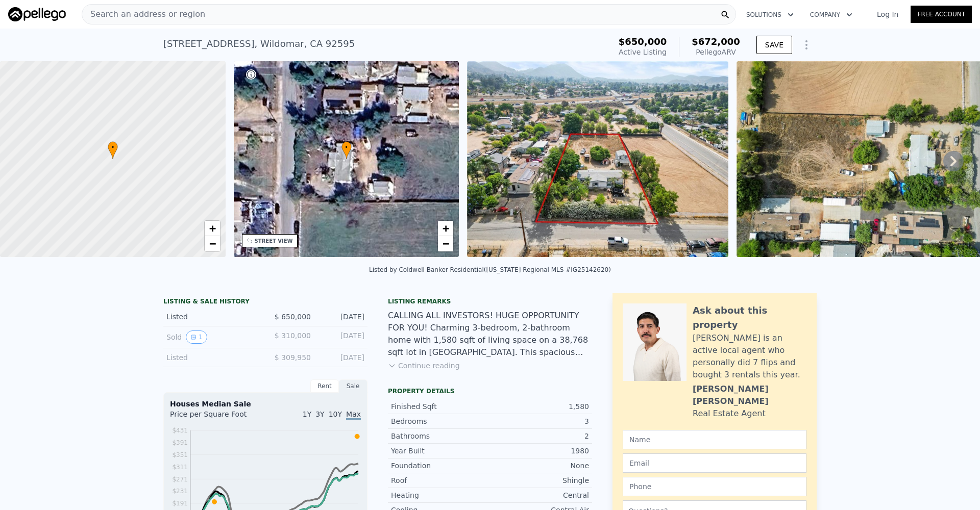 The height and width of the screenshot is (510, 980). I want to click on div: LISTING & SALE HISTORY, so click(266, 302).